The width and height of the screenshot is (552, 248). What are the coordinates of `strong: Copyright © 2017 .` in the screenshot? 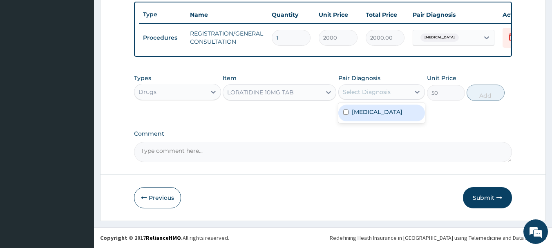 It's located at (141, 238).